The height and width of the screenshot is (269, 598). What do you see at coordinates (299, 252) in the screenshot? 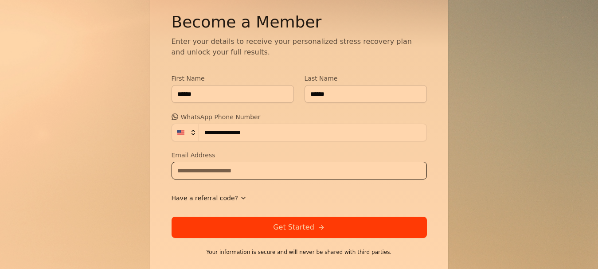
I see `p: Your information is secure and will never be shared with third parties.` at bounding box center [299, 252].